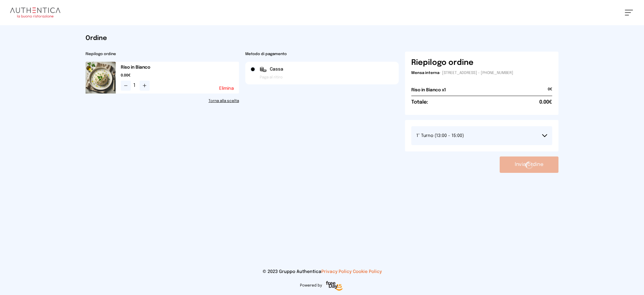 This screenshot has width=644, height=295. I want to click on p: © 2023 Gruppo Authentica, so click(322, 271).